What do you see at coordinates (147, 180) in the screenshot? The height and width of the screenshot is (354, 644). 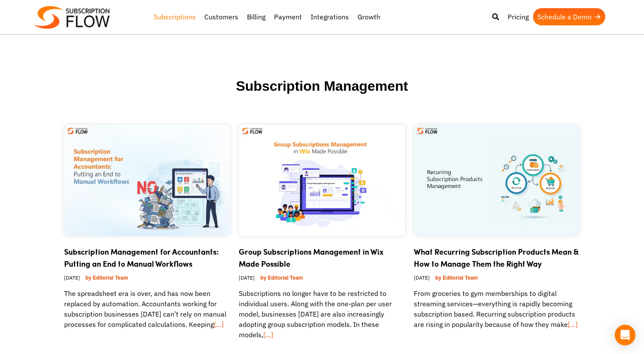 I see `img: Subscription Management for Accountants` at bounding box center [147, 180].